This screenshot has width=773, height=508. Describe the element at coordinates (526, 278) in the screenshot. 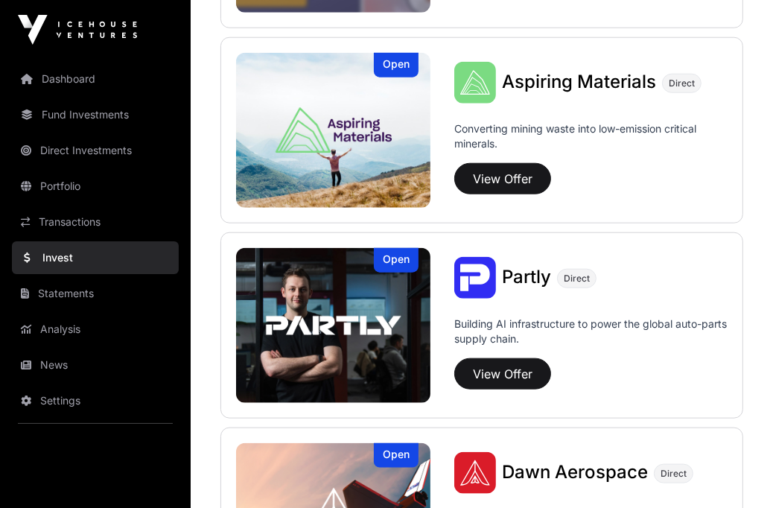

I see `a: Partly` at that location.